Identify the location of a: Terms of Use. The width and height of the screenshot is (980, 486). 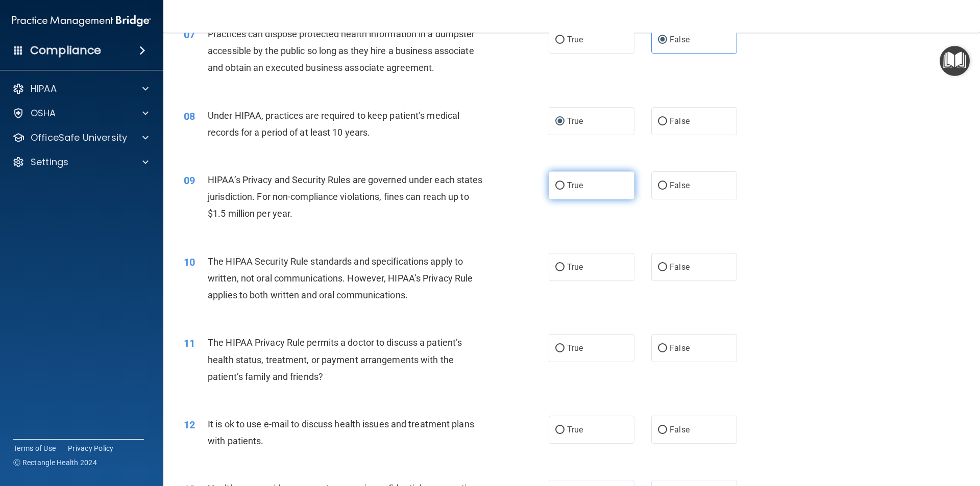
(34, 448).